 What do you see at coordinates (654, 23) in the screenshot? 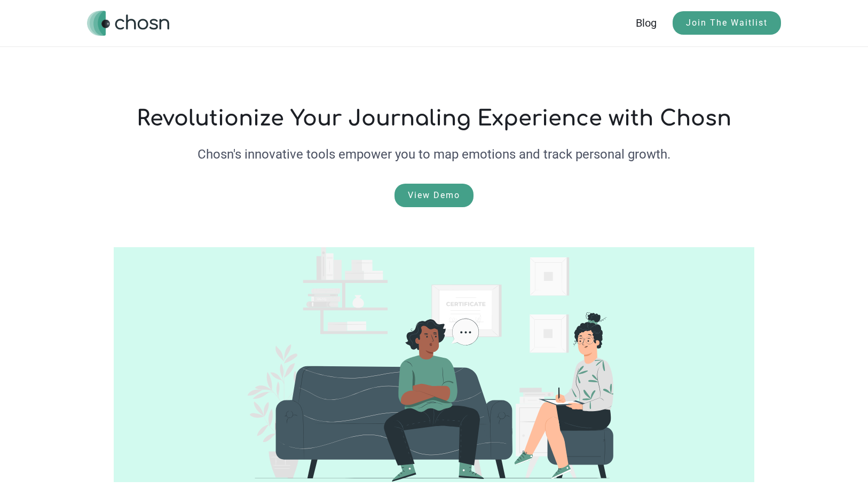
I see `a: Blog` at bounding box center [654, 23].